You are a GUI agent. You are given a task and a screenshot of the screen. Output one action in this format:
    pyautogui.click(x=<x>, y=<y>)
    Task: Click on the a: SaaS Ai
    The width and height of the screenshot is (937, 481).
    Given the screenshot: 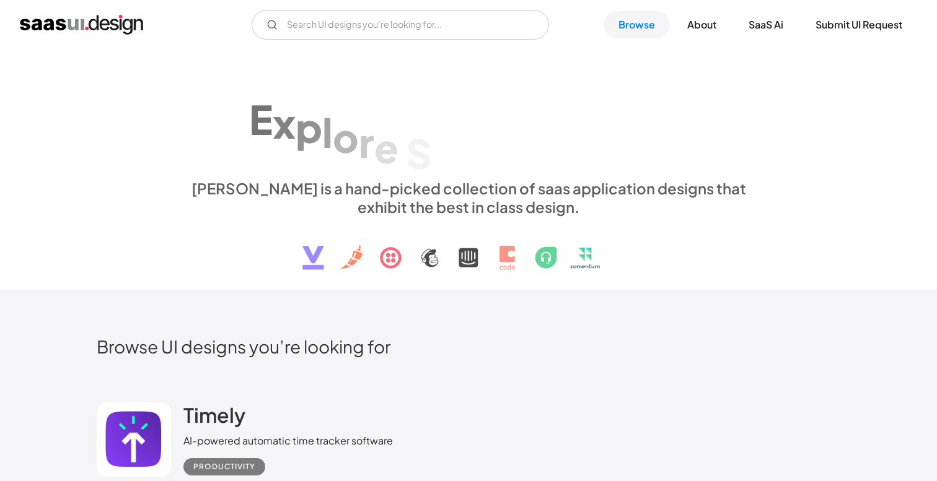 What is the action you would take?
    pyautogui.click(x=766, y=25)
    